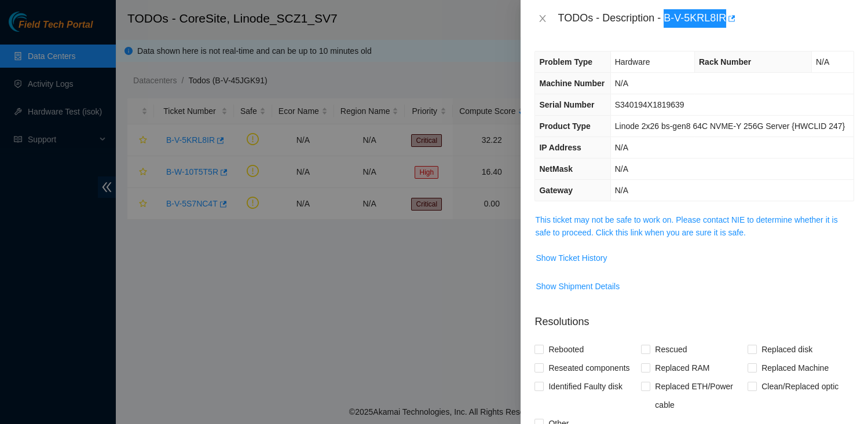 This screenshot has height=424, width=868. Describe the element at coordinates (706, 19) in the screenshot. I see `div: TODOs - Description - B-V-5KRL8IR` at that location.